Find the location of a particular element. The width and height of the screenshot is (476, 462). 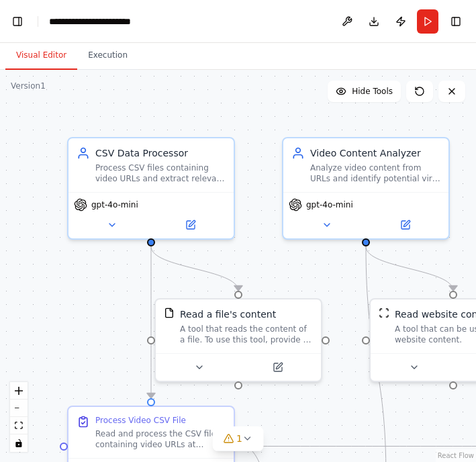

div: Process CSV files containing video URLs and extract relevant information for video clip creation ... is located at coordinates (161, 173).